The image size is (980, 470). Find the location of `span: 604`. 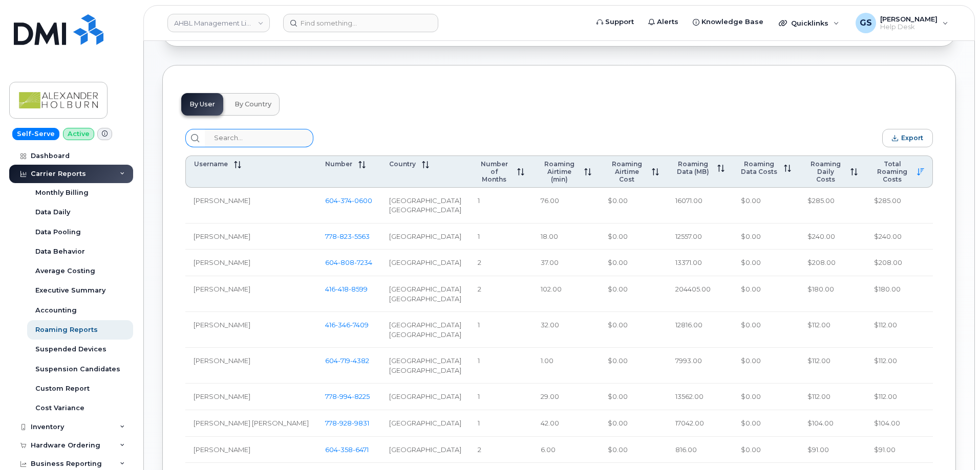

span: 604 is located at coordinates (347, 450).